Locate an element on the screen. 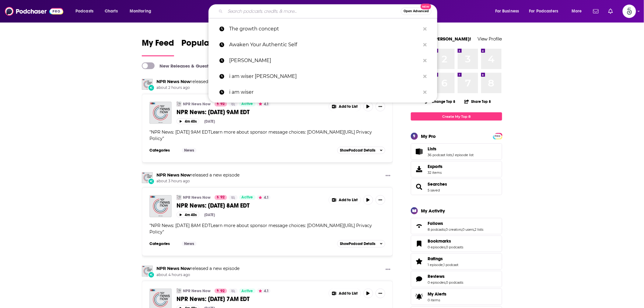  span: Exports is located at coordinates (435, 167).